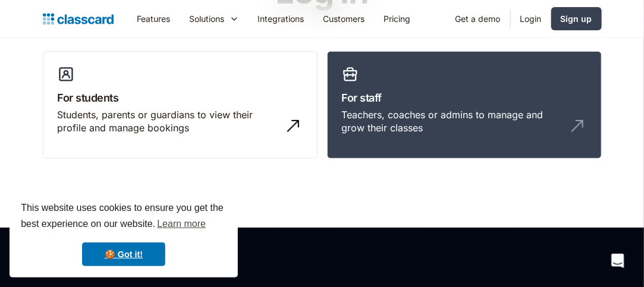  What do you see at coordinates (180, 106) in the screenshot?
I see `a: For studentsStudents, parents or guardians to view their profile and manage bookings` at bounding box center [180, 106].